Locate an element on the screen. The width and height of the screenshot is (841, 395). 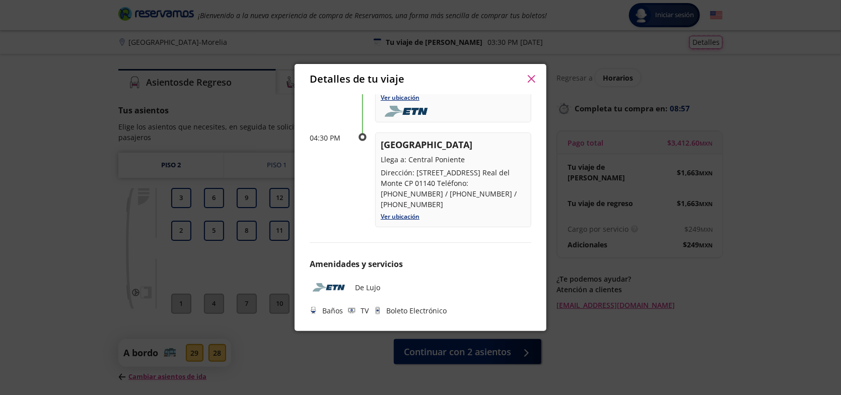
img: foobar2.png is located at coordinates (407, 111).